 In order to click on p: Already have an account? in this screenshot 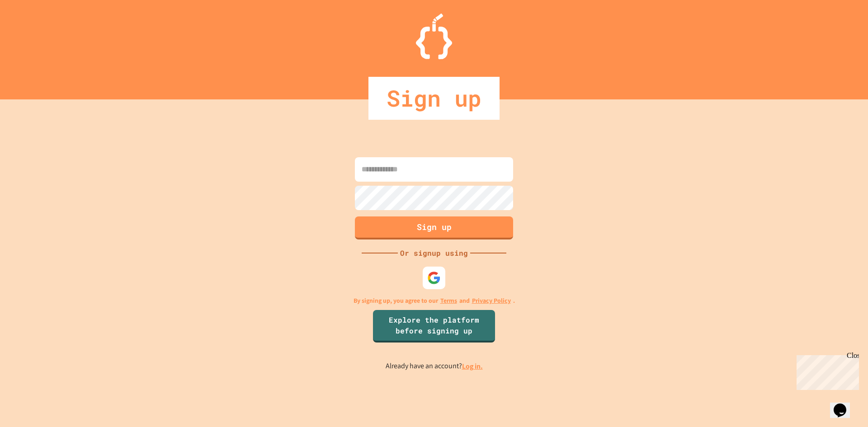, I will do `click(434, 366)`.